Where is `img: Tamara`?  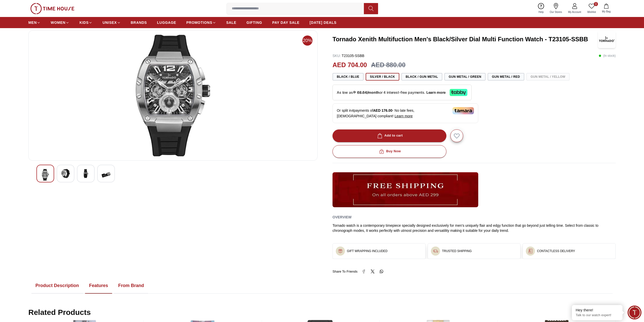
img: Tamara is located at coordinates (463, 111).